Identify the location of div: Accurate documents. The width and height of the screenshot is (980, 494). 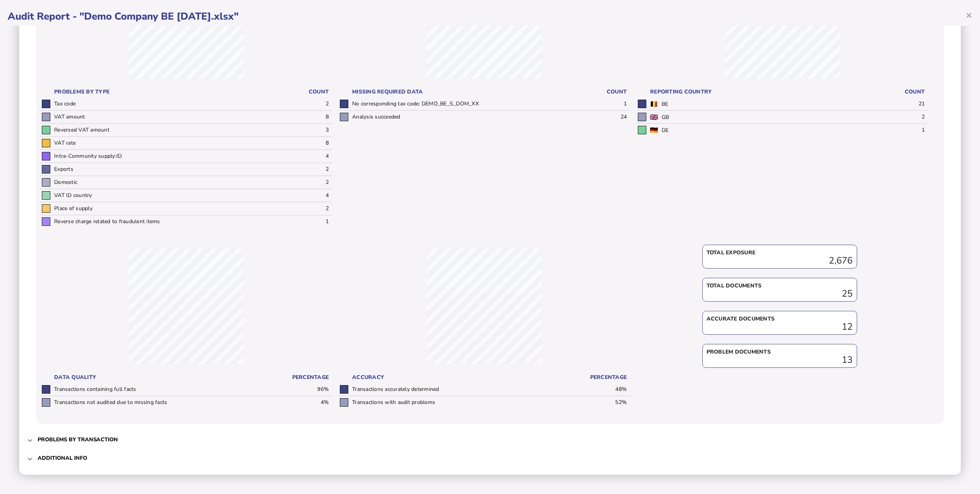
(779, 319).